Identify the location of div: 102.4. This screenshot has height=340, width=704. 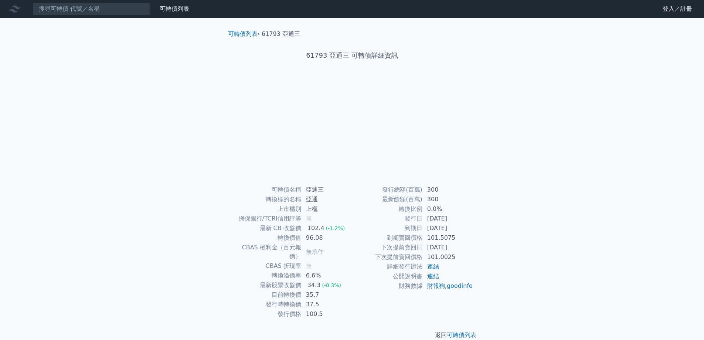
(316, 228).